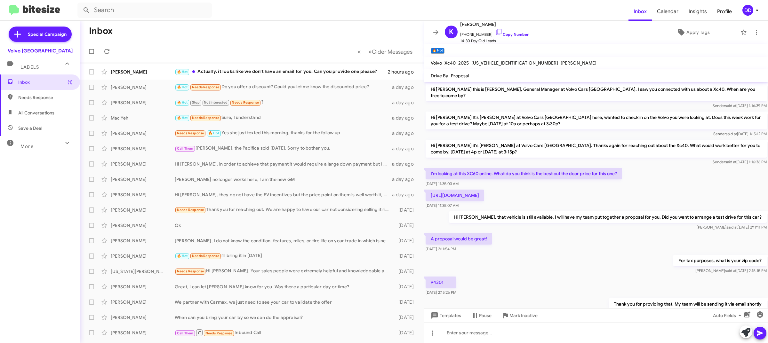 The width and height of the screenshot is (768, 343). What do you see at coordinates (459, 239) in the screenshot?
I see `p: A proposal would be great!` at bounding box center [459, 239].